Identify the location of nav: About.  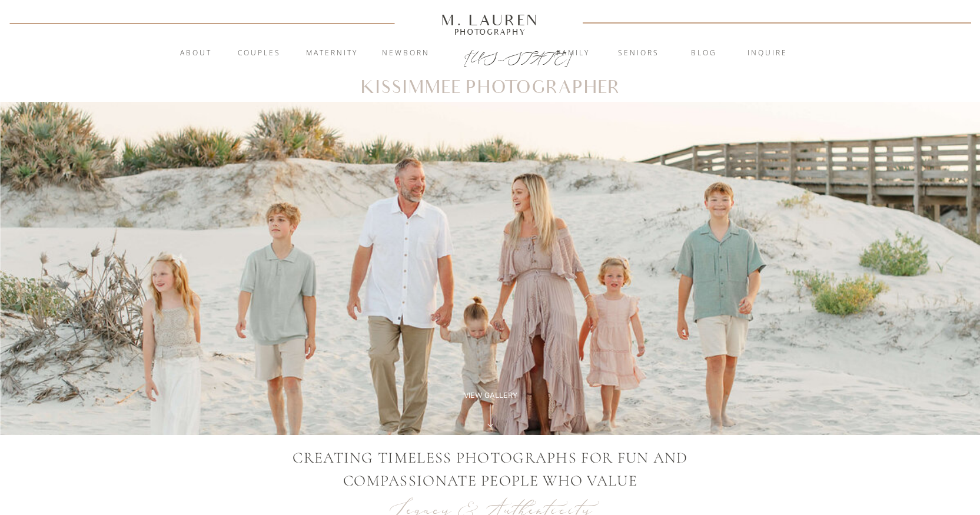
(196, 54).